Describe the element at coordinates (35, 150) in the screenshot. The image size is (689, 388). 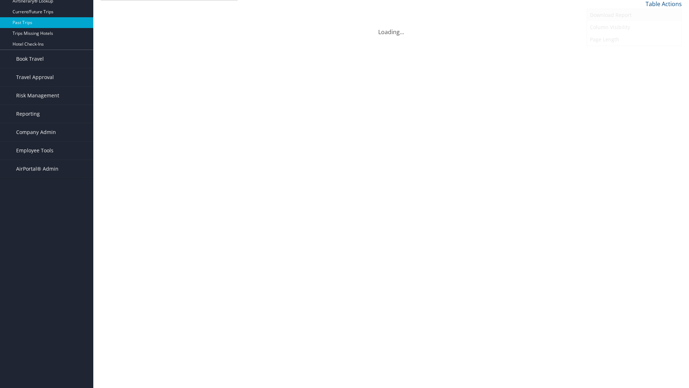
I see `span: Employee Tools` at that location.